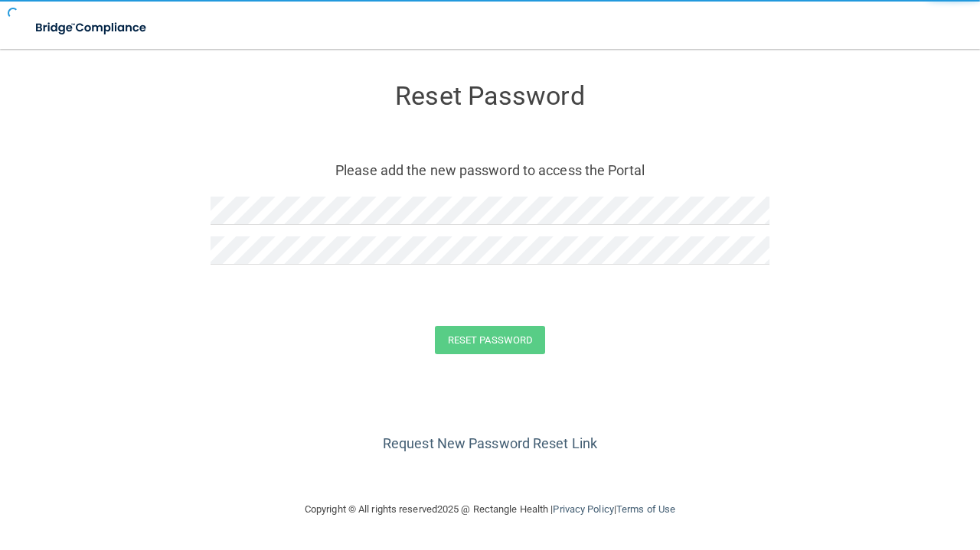 Image resolution: width=980 pixels, height=550 pixels. I want to click on a: Request New Password Reset Link, so click(490, 443).